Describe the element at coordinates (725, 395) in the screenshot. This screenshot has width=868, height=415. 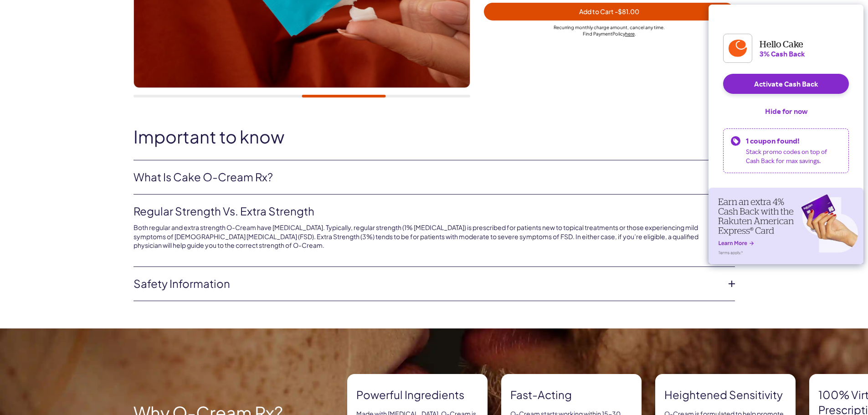
I see `strong: Heightened sensitivity` at that location.